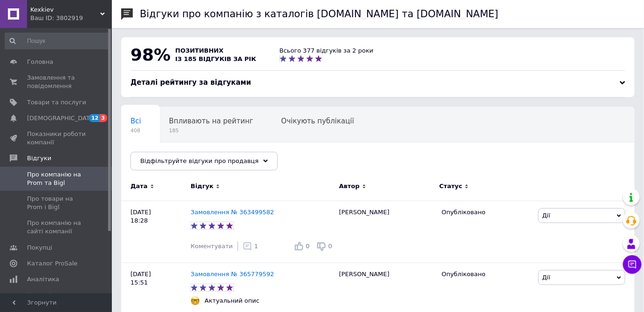 This screenshot has height=312, width=644. Describe the element at coordinates (211, 246) in the screenshot. I see `div: Коментувати` at that location.